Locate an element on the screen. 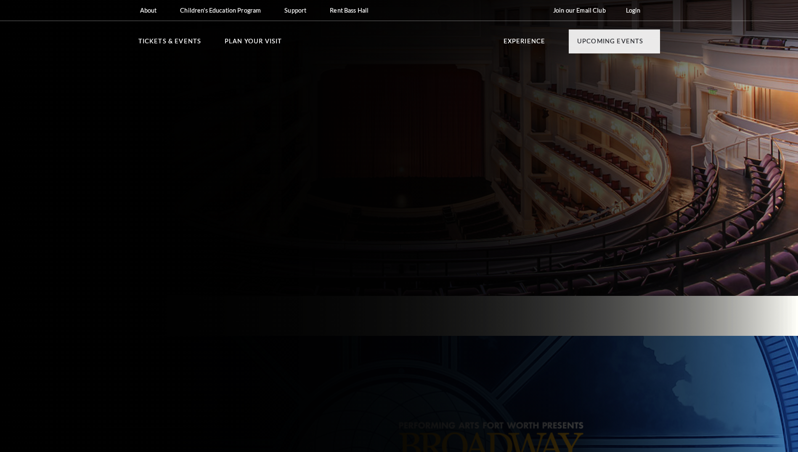 Image resolution: width=798 pixels, height=452 pixels. p: About is located at coordinates (149, 10).